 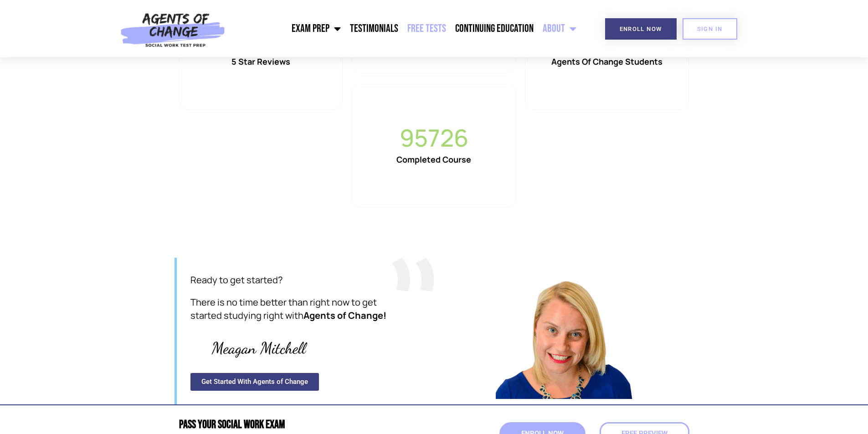 I want to click on a: SIGN IN, so click(x=710, y=29).